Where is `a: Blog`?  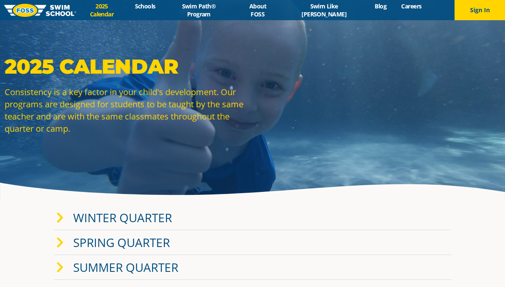
a: Blog is located at coordinates (381, 6).